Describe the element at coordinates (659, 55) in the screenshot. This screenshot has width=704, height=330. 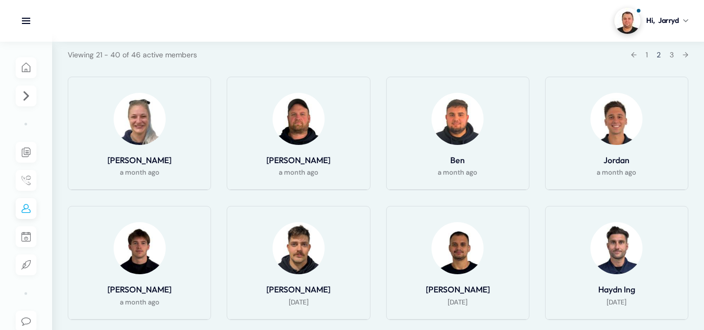
I see `span: 2` at that location.